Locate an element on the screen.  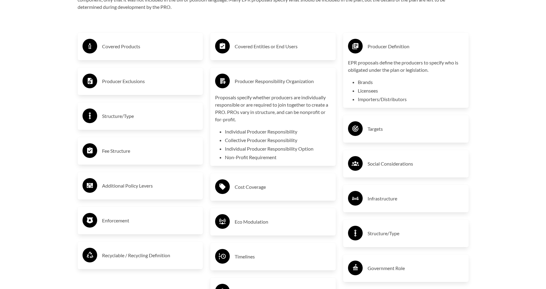
li: Individual Producer Responsibility is located at coordinates (278, 132).